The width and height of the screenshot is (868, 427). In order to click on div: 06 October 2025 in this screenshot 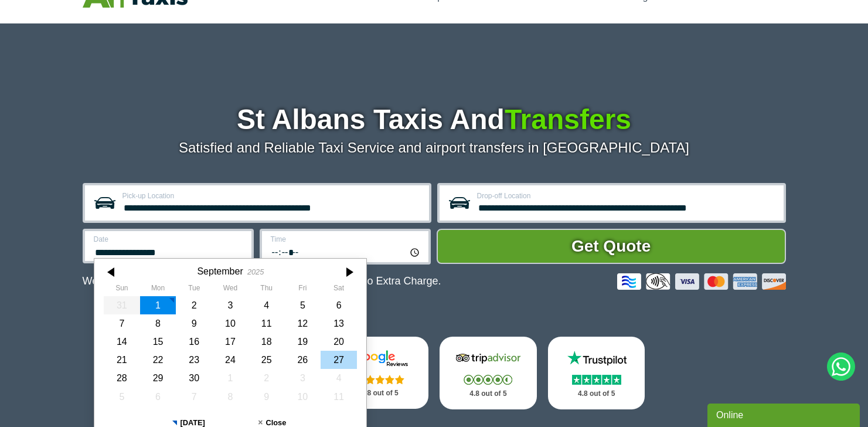, I will do `click(157, 396)`.